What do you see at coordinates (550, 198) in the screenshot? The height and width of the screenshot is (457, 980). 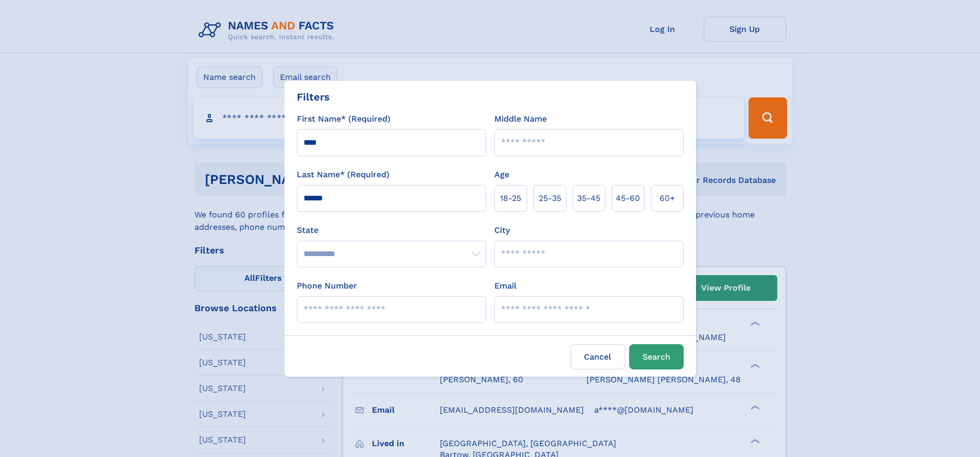 I see `span: 25‑35` at bounding box center [550, 198].